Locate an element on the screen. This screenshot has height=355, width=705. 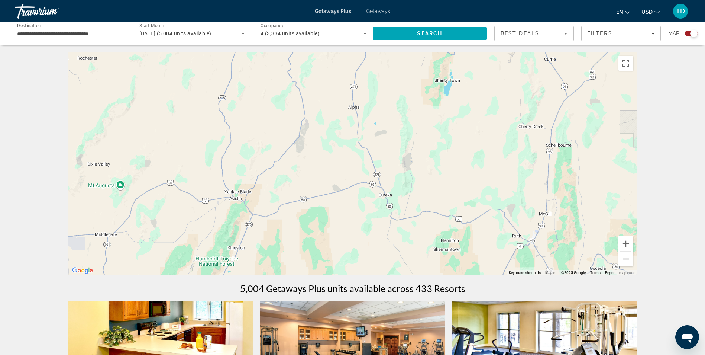
span: Map is located at coordinates (674, 33).